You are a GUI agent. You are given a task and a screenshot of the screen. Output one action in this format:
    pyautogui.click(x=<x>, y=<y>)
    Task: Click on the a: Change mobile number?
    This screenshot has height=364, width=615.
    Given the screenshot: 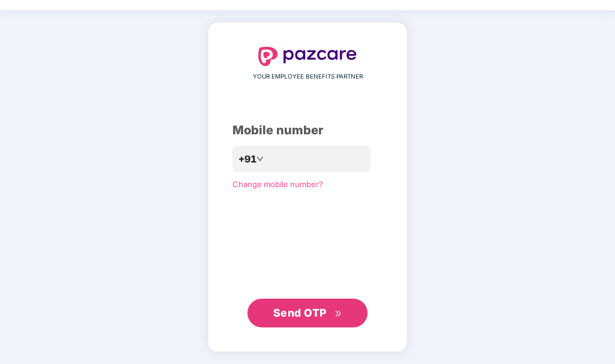 What is the action you would take?
    pyautogui.click(x=277, y=184)
    